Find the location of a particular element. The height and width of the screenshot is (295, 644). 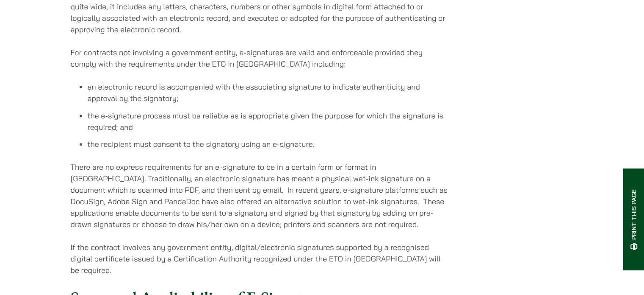

p: There are no express requirements for an e-signature to be in a certain form or format in [GEOGRA... is located at coordinates (259, 195).